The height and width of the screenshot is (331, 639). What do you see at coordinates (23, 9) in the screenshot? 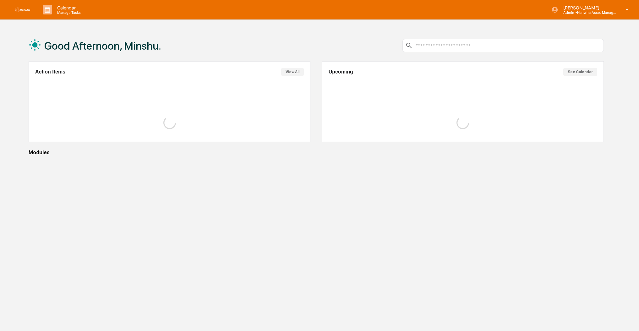
I see `img: logo` at bounding box center [23, 9].